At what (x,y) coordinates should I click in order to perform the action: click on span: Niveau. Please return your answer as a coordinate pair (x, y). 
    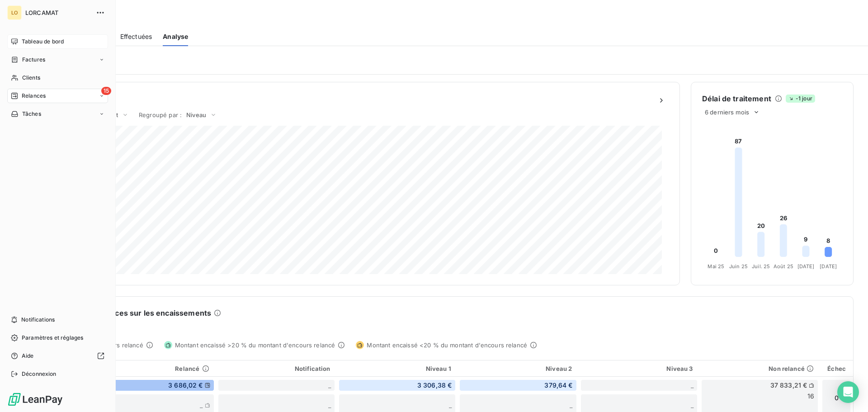
    Looking at the image, I should click on (196, 115).